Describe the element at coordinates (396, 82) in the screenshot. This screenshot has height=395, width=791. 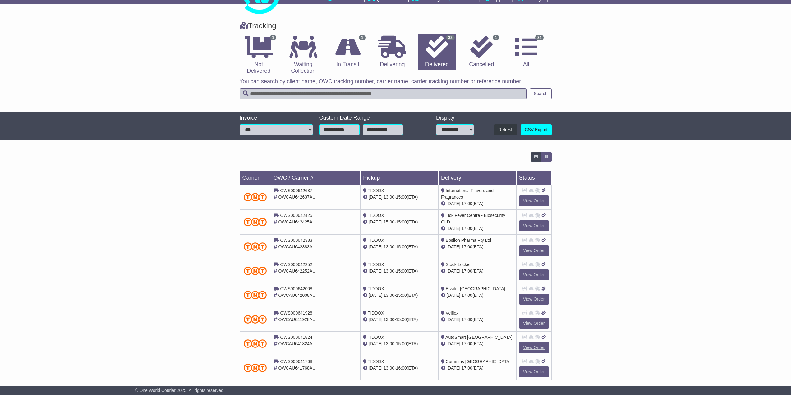
I see `p: You can search by client name, OWC tracking number, carrier name, carrier tracking number or refe...` at that location.